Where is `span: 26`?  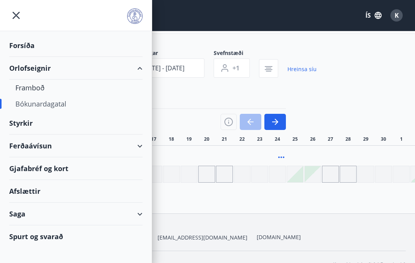
span: 26 is located at coordinates (313, 139).